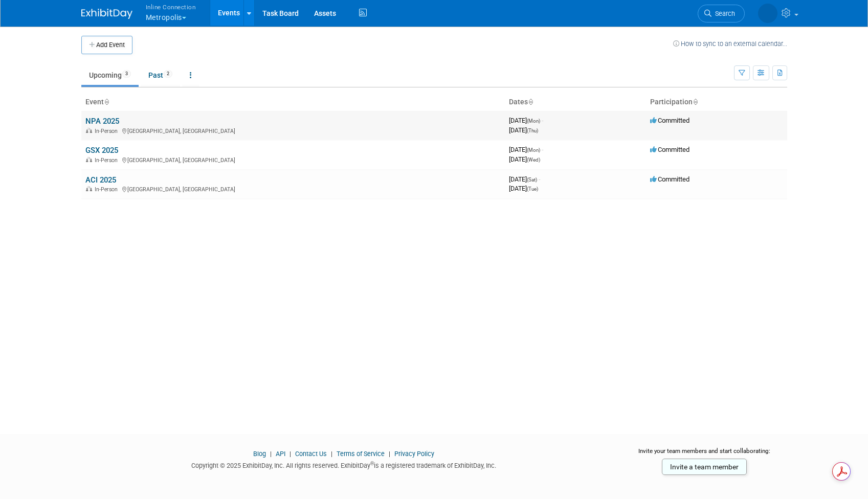  Describe the element at coordinates (126, 74) in the screenshot. I see `span: 3` at that location.